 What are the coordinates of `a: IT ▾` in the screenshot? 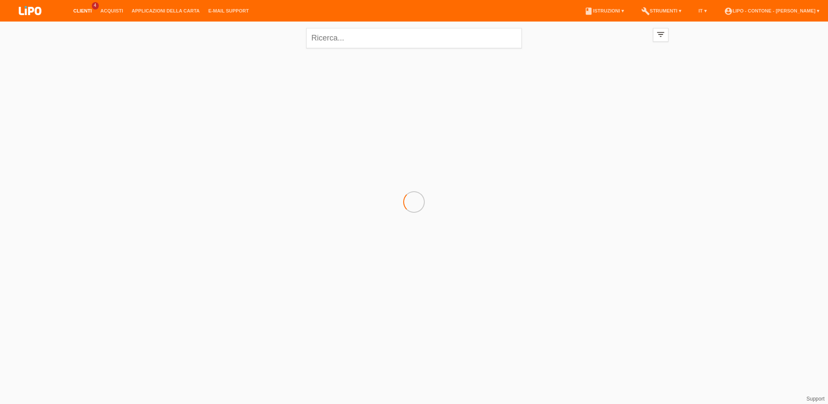 It's located at (702, 11).